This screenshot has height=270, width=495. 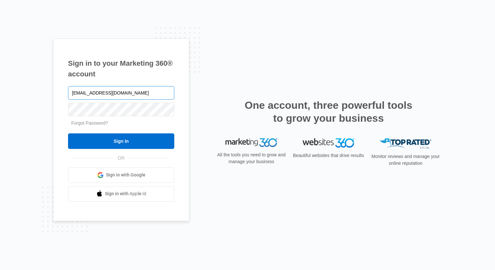 I want to click on input: Email, so click(x=121, y=93).